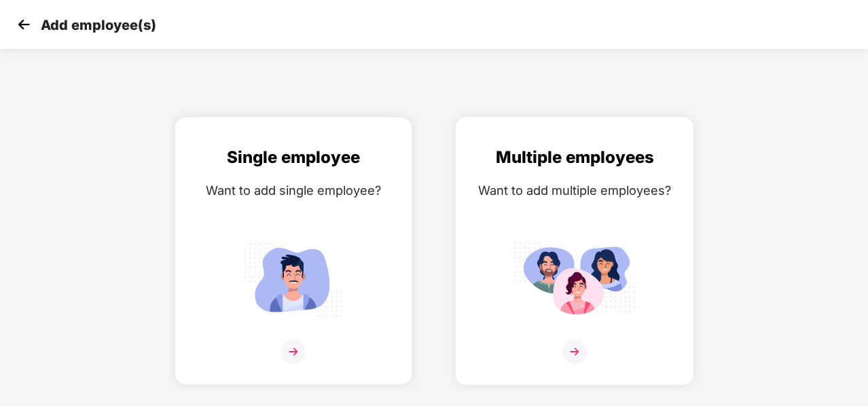  I want to click on img: svg+xml;base64,PHN2ZyB4bWxucz0iaHR0cDovL3d3dy53My5vcmcvMjAwMC9zdmciIHdpZHRoPSIzMCIgaGVpZ2h0PSIzMC..., so click(24, 24).